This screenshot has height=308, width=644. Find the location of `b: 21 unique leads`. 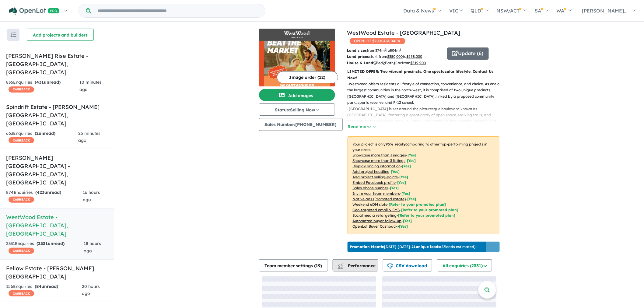

b: 21 unique leads is located at coordinates (426, 247).